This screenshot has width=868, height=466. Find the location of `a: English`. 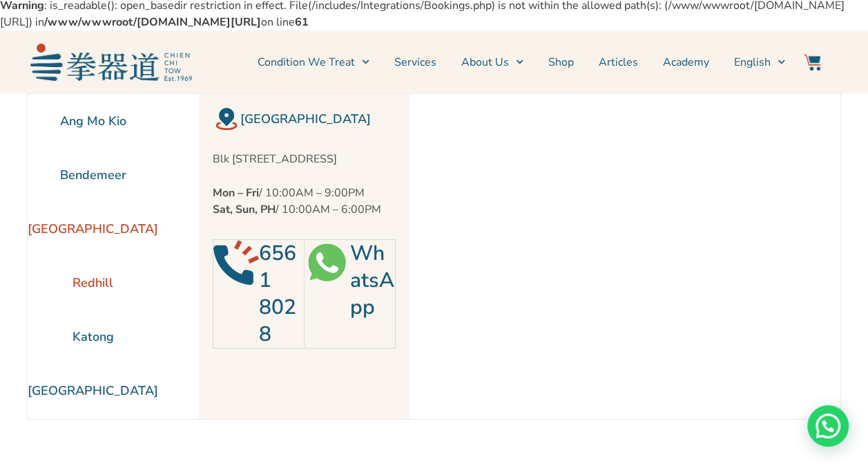

a: English is located at coordinates (760, 63).